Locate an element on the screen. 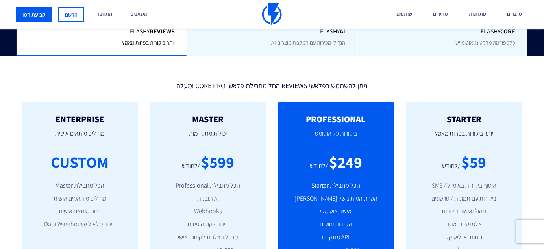 This screenshot has width=544, height=249. h2: PROFESSIONAL is located at coordinates (336, 119).